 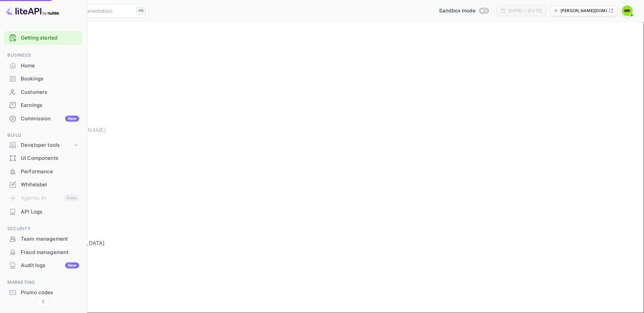 What do you see at coordinates (32, 11) in the screenshot?
I see `img: LiteAPI logo` at bounding box center [32, 11].